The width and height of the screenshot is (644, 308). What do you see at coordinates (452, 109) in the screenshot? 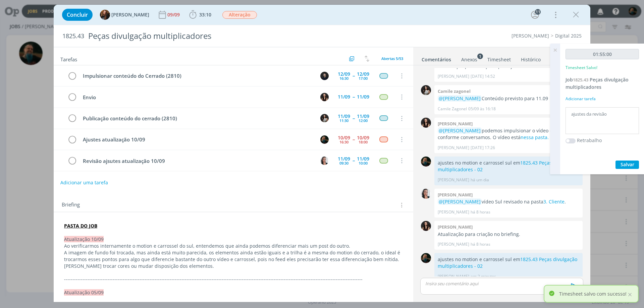
I see `p: Camile Zagonel` at bounding box center [452, 109].